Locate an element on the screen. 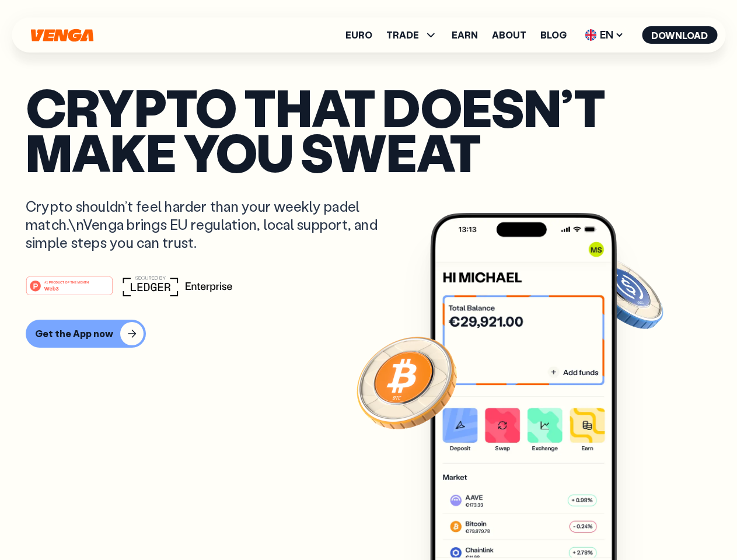 This screenshot has height=560, width=737. a: #1 PRODUCT OF THE MONTHWeb3 is located at coordinates (69, 291).